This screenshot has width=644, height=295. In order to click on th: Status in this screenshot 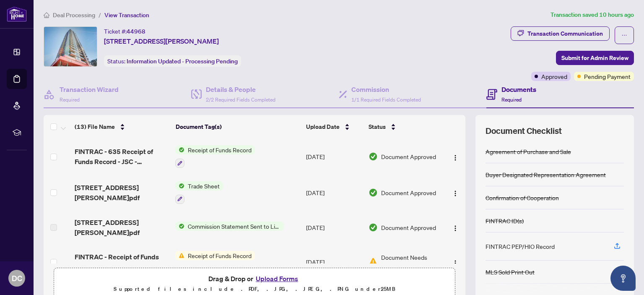, I will do `click(404, 127)`.